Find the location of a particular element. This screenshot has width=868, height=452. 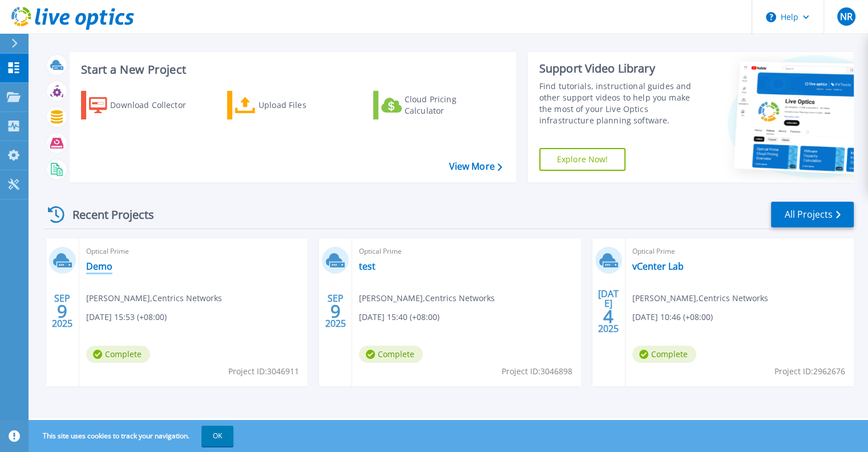

span: 4 is located at coordinates (608, 316).